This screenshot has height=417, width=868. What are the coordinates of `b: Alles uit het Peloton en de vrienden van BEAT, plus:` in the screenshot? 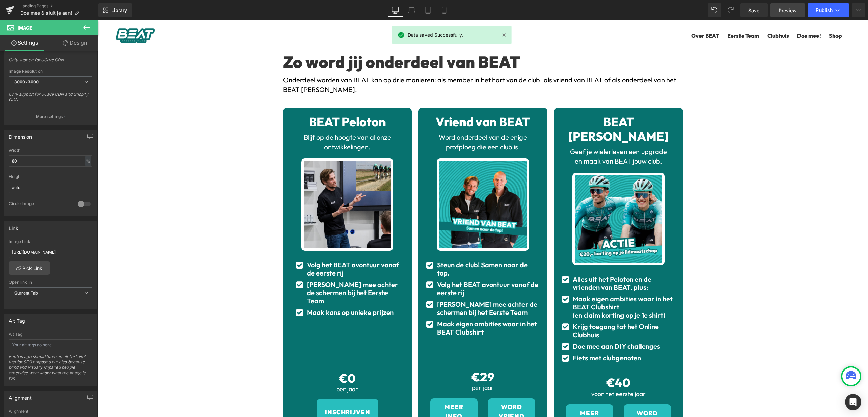 It's located at (514, 262).